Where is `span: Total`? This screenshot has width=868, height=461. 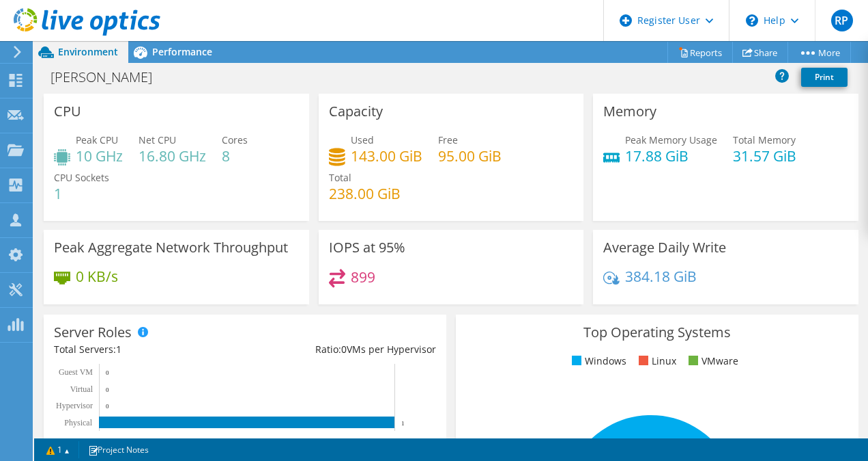
span: Total is located at coordinates (340, 177).